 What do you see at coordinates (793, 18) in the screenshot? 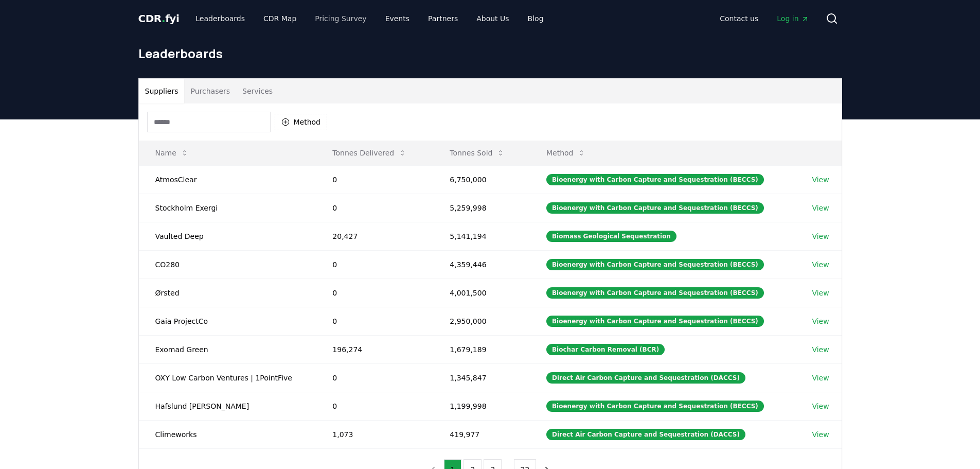
I see `a: Log in` at bounding box center [793, 18].